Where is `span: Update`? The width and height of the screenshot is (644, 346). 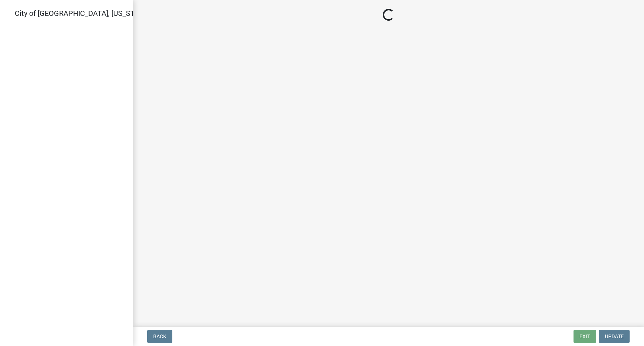 span: Update is located at coordinates (614, 336).